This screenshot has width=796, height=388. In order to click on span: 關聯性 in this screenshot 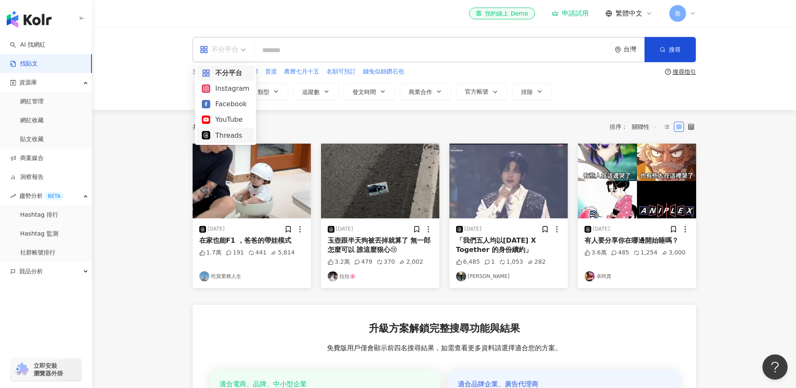, I will do `click(645, 127)`.